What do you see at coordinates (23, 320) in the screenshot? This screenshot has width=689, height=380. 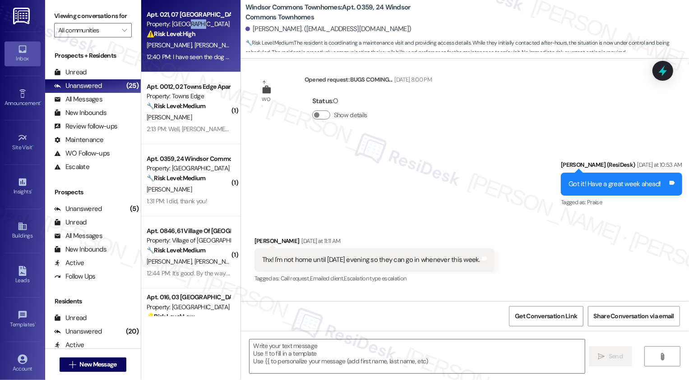 I see `a: Templates •` at bounding box center [23, 320].